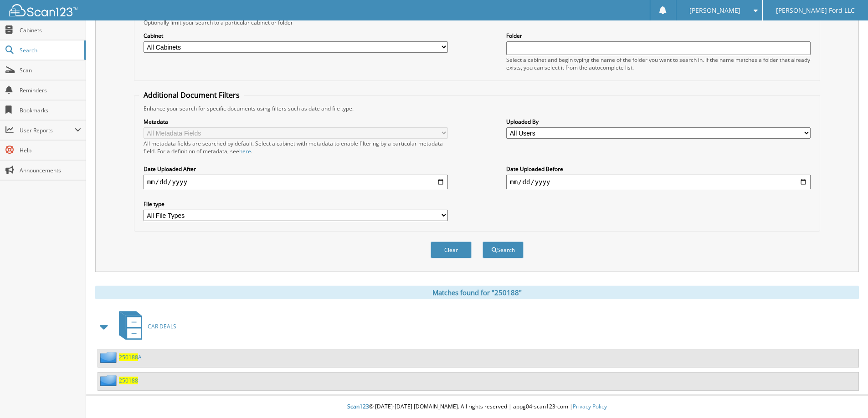  What do you see at coordinates (477, 22) in the screenshot?
I see `div: Optionally limit your search to a particular cabinet or folder` at bounding box center [477, 22].